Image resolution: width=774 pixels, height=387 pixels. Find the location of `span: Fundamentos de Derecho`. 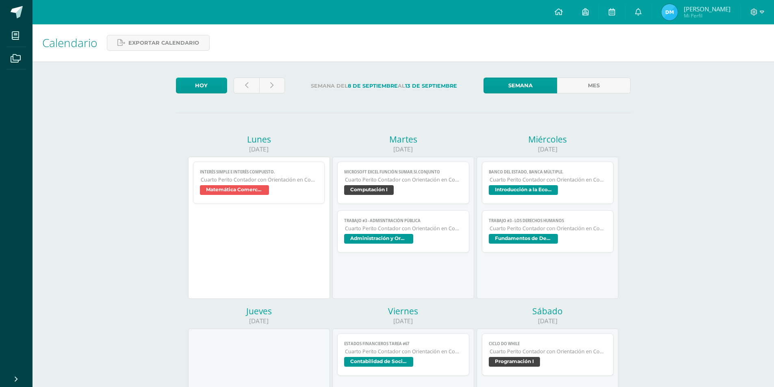

span: Fundamentos de Derecho is located at coordinates (523, 239).